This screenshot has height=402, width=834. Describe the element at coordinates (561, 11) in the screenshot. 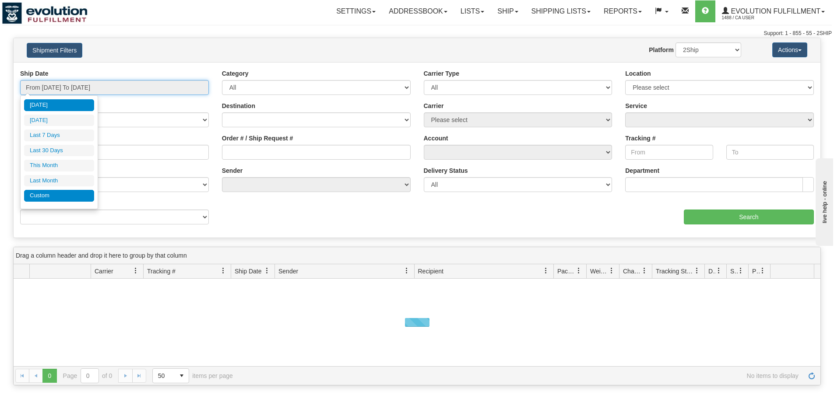

I see `a: Shipping lists` at that location.